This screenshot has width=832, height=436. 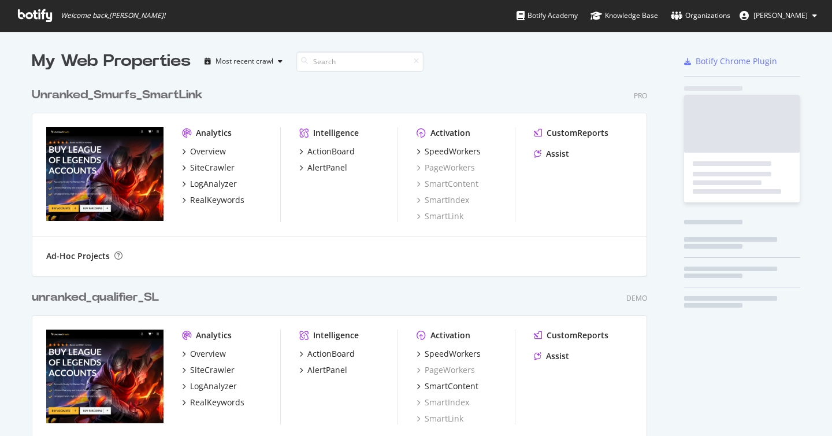 I want to click on a: Botify Chrome Plugin, so click(x=731, y=61).